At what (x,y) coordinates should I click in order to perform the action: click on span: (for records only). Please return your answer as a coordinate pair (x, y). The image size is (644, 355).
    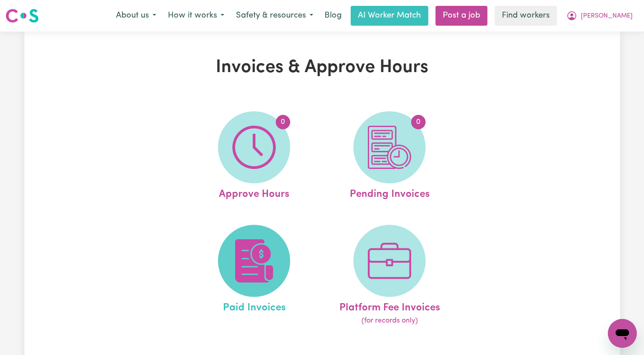
    Looking at the image, I should click on (389, 321).